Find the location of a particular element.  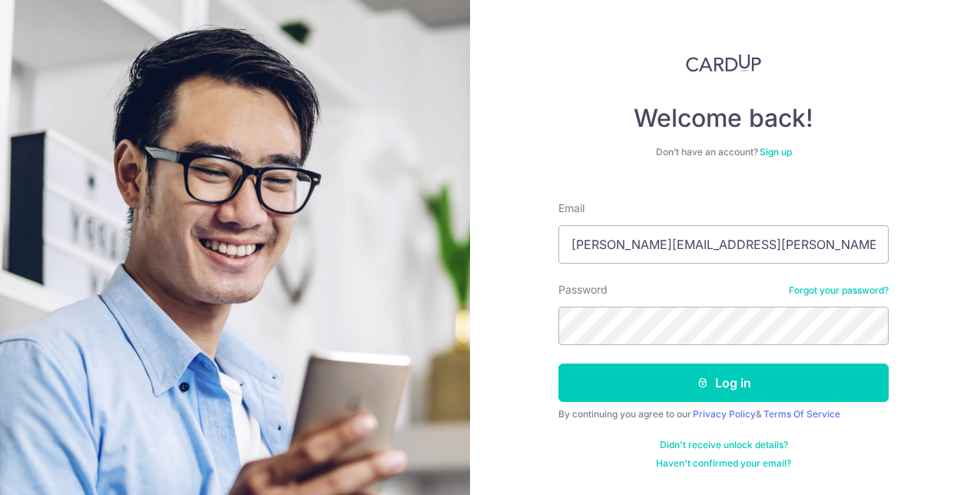

a: Haven't confirmed your email? is located at coordinates (723, 463).